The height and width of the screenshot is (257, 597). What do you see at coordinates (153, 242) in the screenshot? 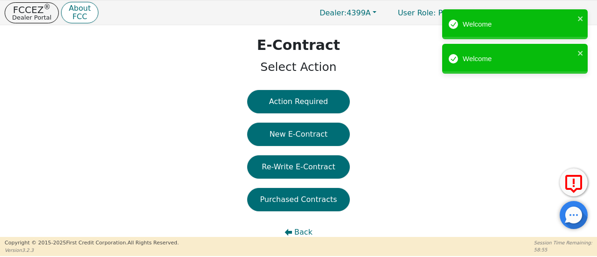
I see `span: All Rights Reserved.` at bounding box center [153, 242].